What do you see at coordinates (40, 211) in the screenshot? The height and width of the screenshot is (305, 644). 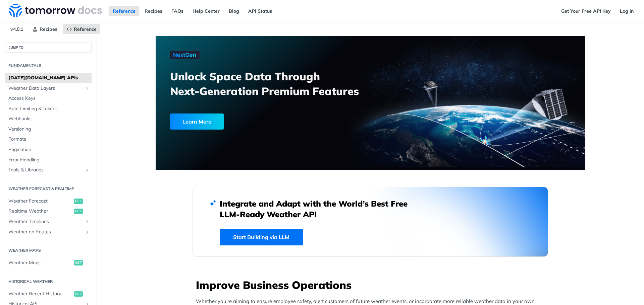 I see `span: Realtime Weather` at bounding box center [40, 211].